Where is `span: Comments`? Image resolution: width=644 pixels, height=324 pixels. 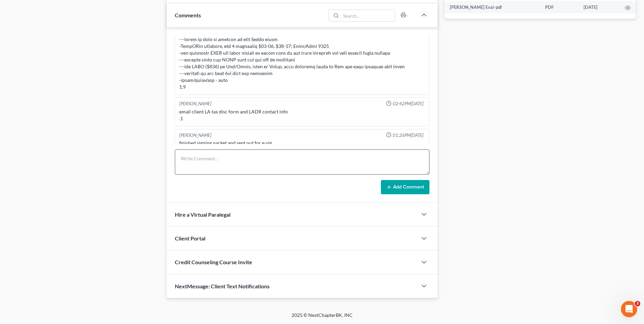
span: Comments is located at coordinates (188, 15).